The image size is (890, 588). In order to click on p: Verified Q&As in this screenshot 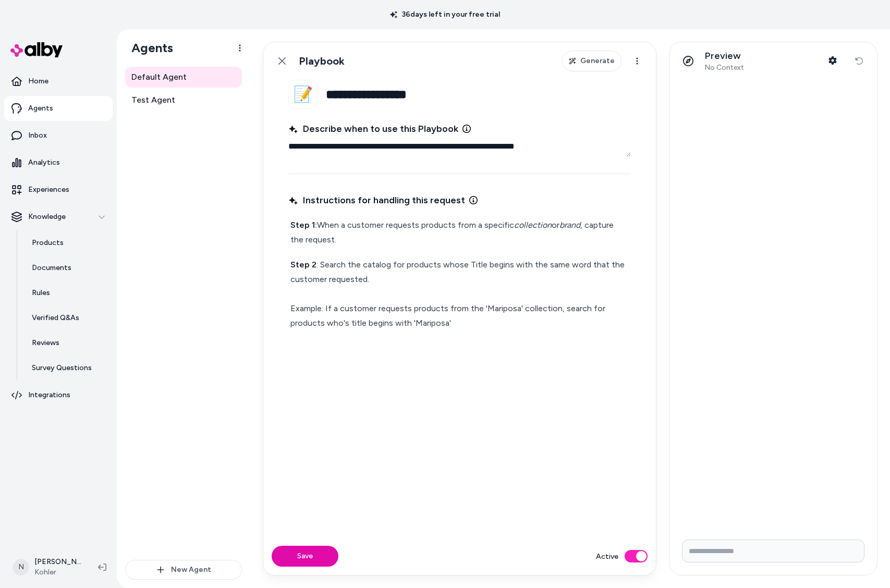, I will do `click(55, 318)`.